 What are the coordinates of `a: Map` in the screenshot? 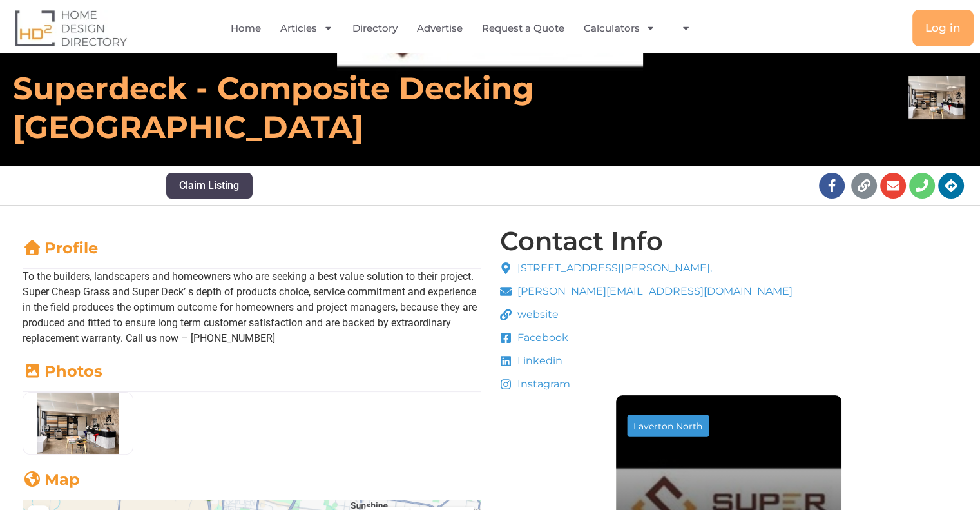 It's located at (51, 479).